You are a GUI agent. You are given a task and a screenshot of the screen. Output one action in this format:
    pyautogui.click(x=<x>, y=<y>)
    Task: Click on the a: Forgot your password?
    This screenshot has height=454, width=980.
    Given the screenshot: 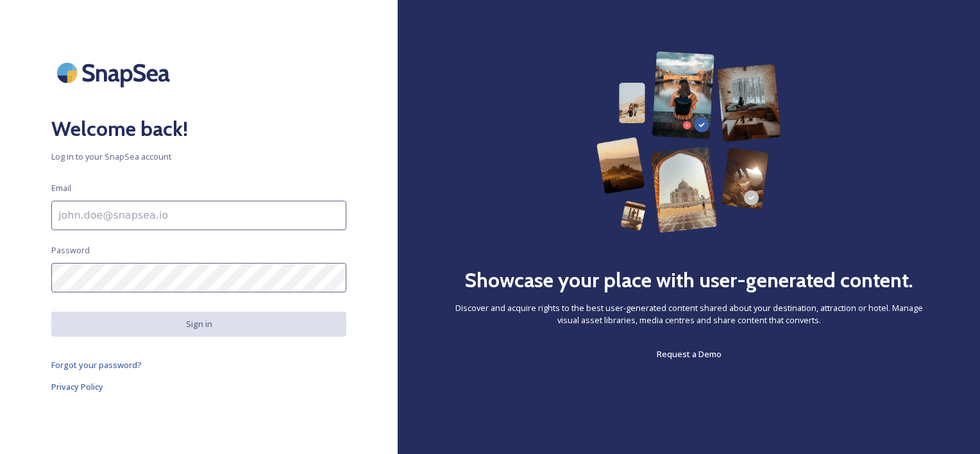 What is the action you would take?
    pyautogui.click(x=199, y=365)
    